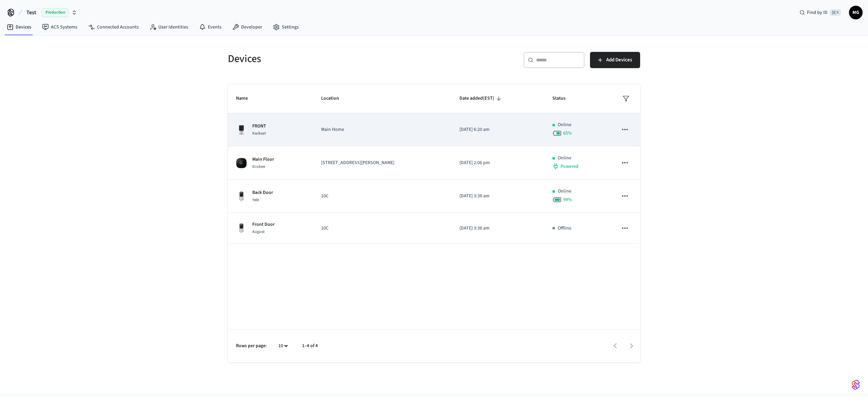 This screenshot has height=397, width=868. Describe the element at coordinates (856, 13) in the screenshot. I see `button: MG` at that location.